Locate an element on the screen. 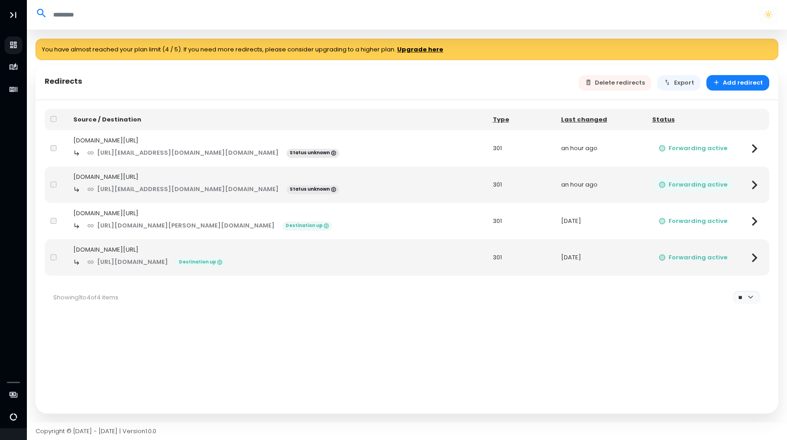 The width and height of the screenshot is (787, 440). h5: Redirects is located at coordinates (63, 81).